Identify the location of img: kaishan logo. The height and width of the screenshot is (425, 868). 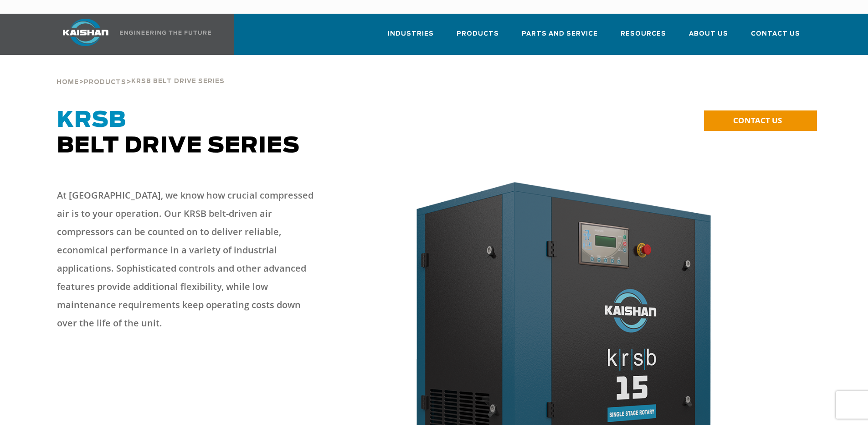
(86, 32).